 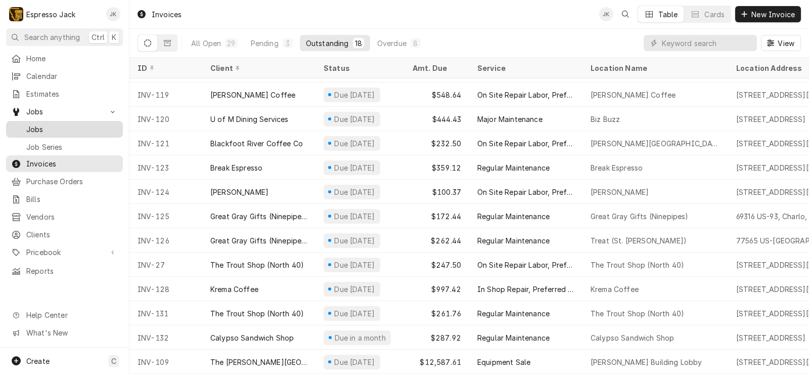 I want to click on div: Espresso Jack, so click(x=51, y=14).